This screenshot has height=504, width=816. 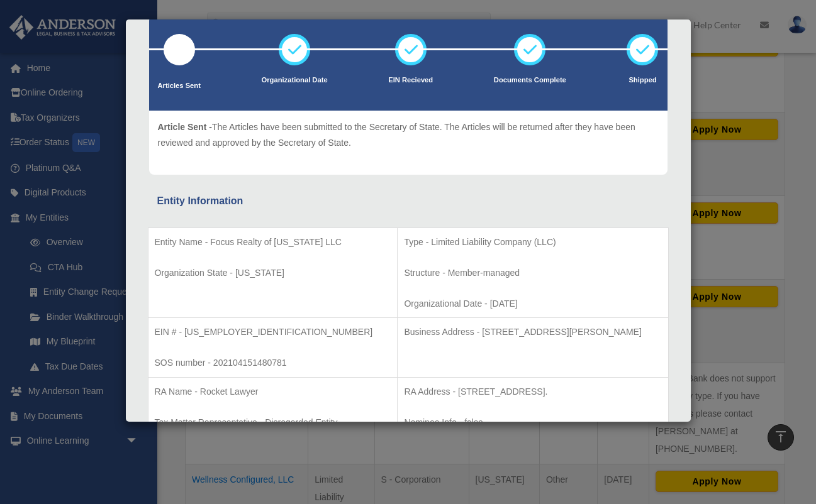 I want to click on p: Shipped, so click(x=642, y=81).